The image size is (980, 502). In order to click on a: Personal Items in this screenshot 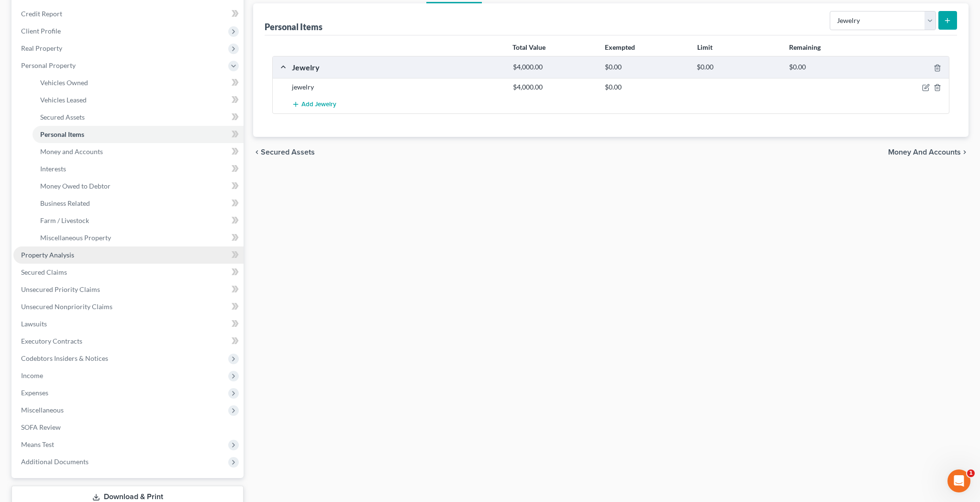, I will do `click(138, 134)`.